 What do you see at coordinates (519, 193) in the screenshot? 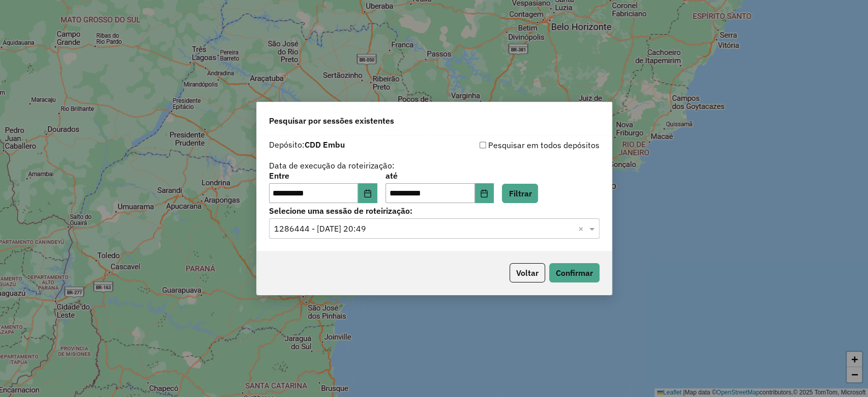
I see `button: Filtrar` at bounding box center [519, 193].